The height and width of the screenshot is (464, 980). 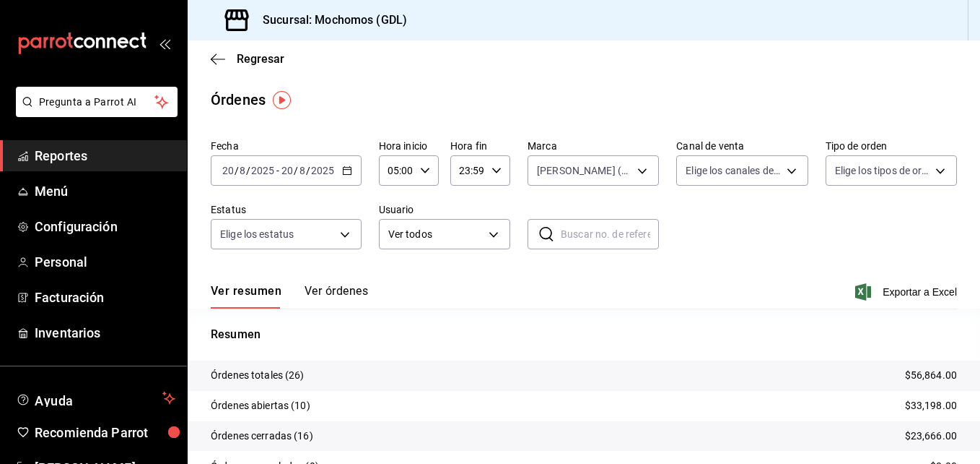 What do you see at coordinates (105, 155) in the screenshot?
I see `span: Reportes` at bounding box center [105, 155].